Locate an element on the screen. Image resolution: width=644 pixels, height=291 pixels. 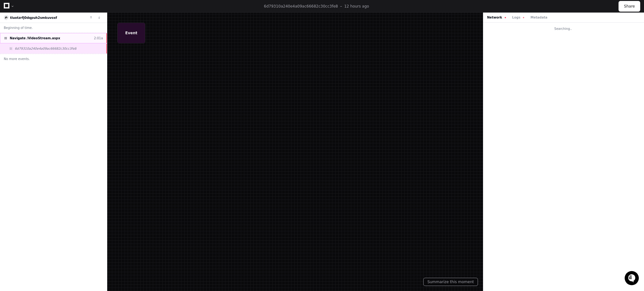
button: Network is located at coordinates (496, 17).